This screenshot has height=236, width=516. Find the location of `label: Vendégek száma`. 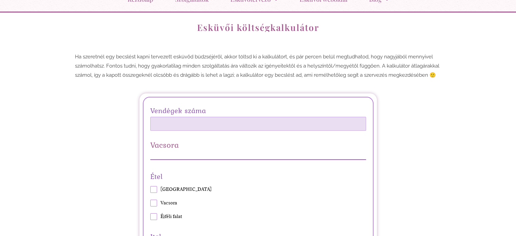

label: Vendégek száma is located at coordinates (258, 110).